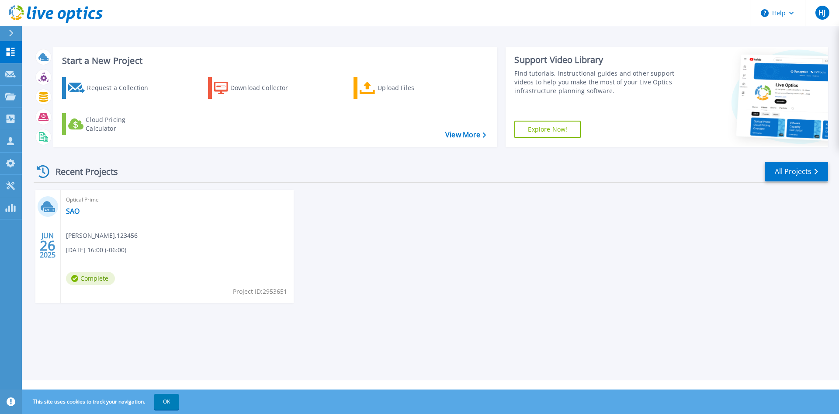 The image size is (839, 414). Describe the element at coordinates (796, 171) in the screenshot. I see `a: All Projects` at that location.